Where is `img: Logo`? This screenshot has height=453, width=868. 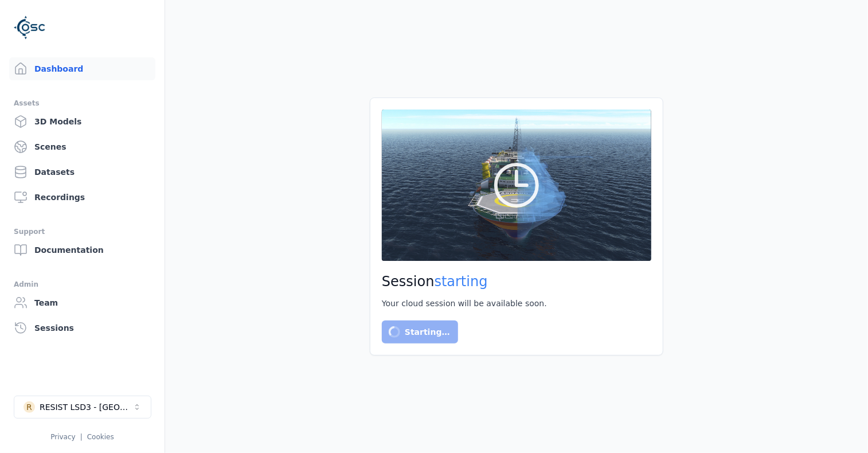 img: Logo is located at coordinates (30, 27).